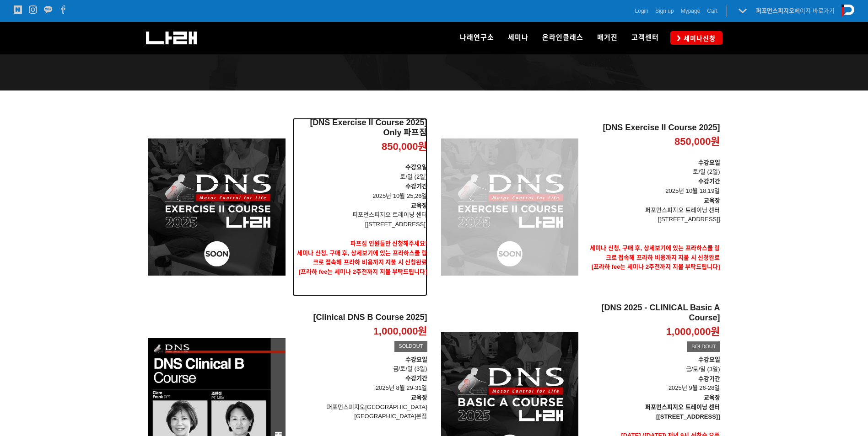  Describe the element at coordinates (360, 207) in the screenshot. I see `a: [DNS Exercise II Course 2025] Only 파프짐 850,000원 수강요일토/일 (2일)수강기간 2025년 10월 25,26일교육장퍼포먼스피지오 트레이닝 ...` at that location.